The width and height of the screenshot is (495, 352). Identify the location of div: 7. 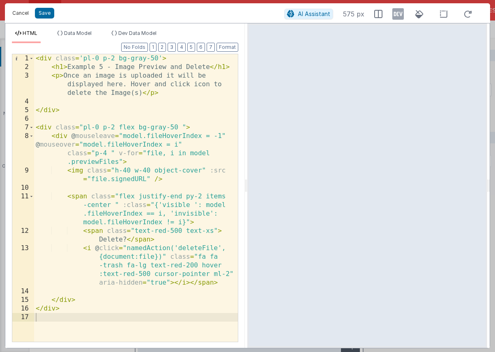
(23, 127).